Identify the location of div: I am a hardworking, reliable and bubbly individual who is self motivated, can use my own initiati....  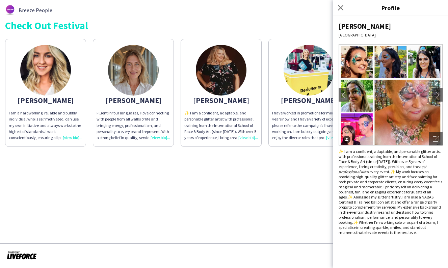
(46, 125).